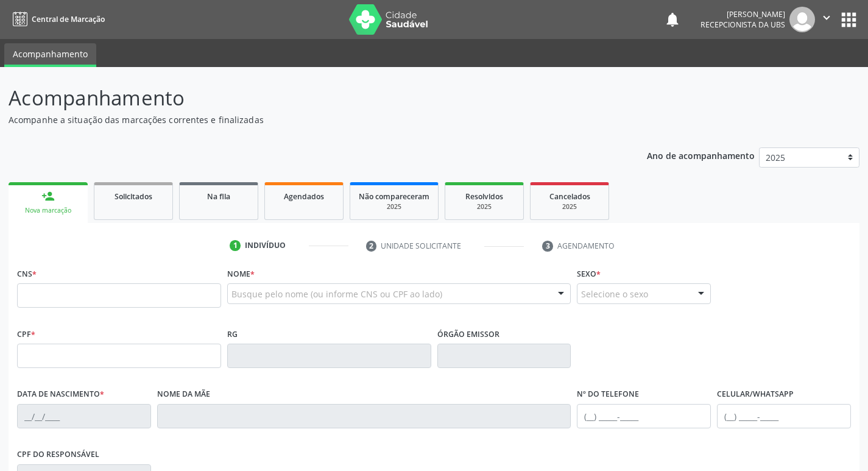 The image size is (868, 471). Describe the element at coordinates (306, 98) in the screenshot. I see `p: Acompanhamento` at that location.